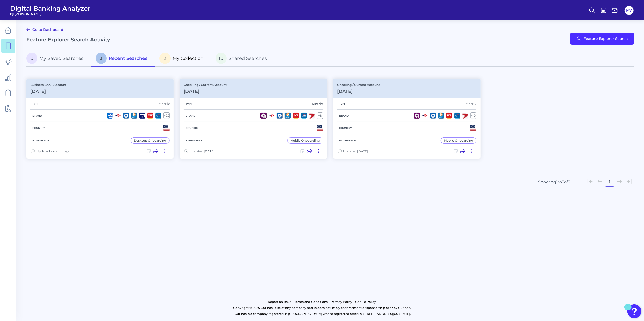 The image size is (644, 321). Describe the element at coordinates (634, 312) in the screenshot. I see `button: Open Resource Center, 1 new notification` at that location.